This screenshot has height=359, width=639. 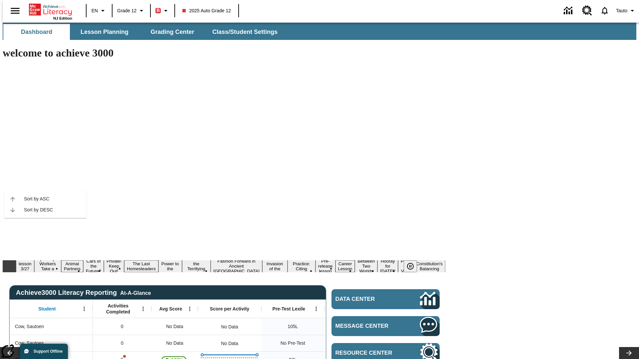 I want to click on button: Slide 5 Private! Keep Out!, so click(x=114, y=266).